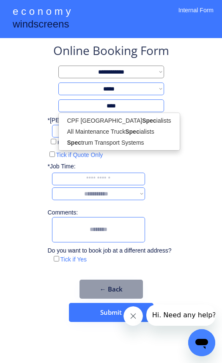  I want to click on div: Internal Form, so click(196, 16).